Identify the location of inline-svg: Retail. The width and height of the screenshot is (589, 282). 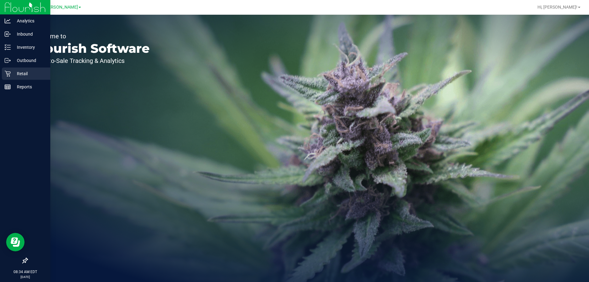
(8, 74).